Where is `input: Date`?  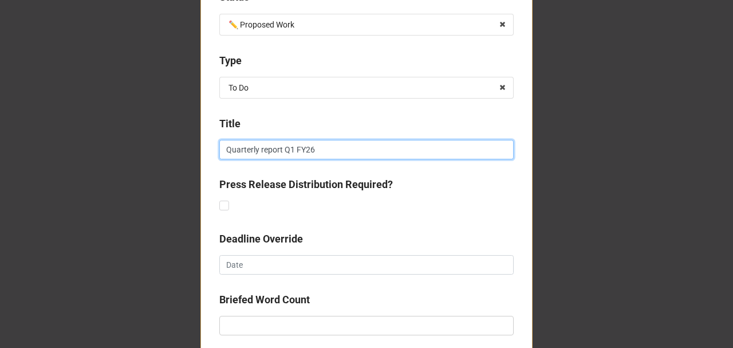 input: Date is located at coordinates (367, 265).